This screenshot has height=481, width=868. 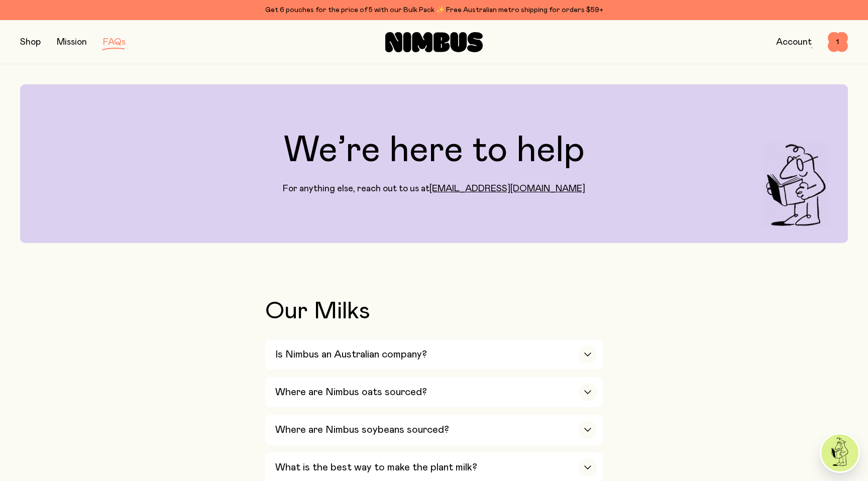 What do you see at coordinates (362, 430) in the screenshot?
I see `h3: Where are Nimbus soybeans sourced?` at bounding box center [362, 430].